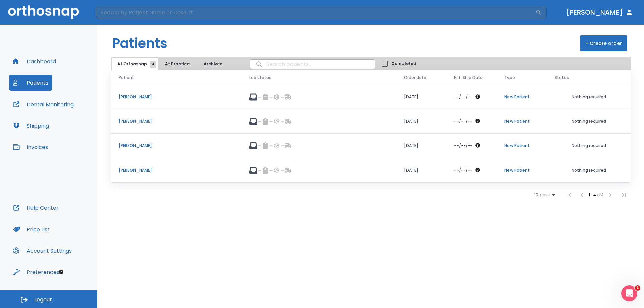  Describe the element at coordinates (593, 195) in the screenshot. I see `span: 1 - 4` at that location.